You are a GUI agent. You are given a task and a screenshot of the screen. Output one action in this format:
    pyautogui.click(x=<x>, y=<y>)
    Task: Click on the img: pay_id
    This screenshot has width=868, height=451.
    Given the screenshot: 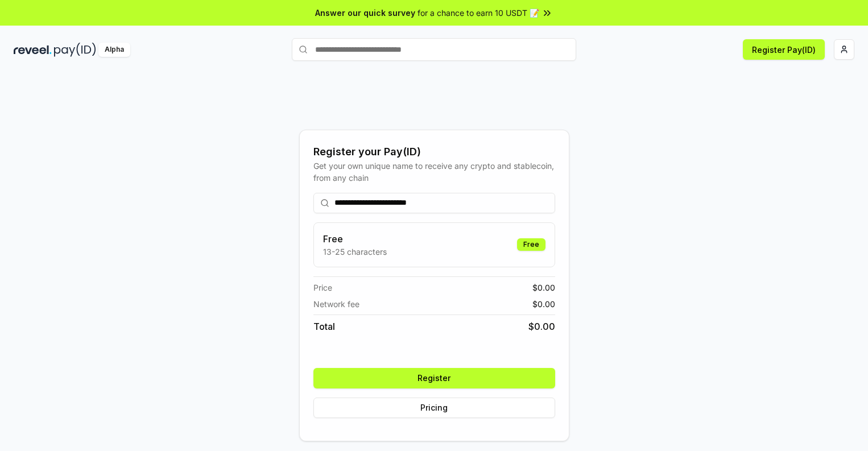 What is the action you would take?
    pyautogui.click(x=75, y=49)
    